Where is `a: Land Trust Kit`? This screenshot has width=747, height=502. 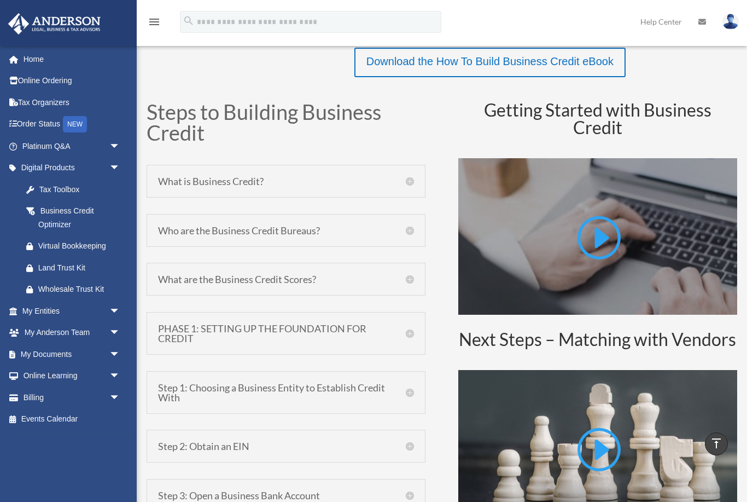 a: Land Trust Kit is located at coordinates (76, 268).